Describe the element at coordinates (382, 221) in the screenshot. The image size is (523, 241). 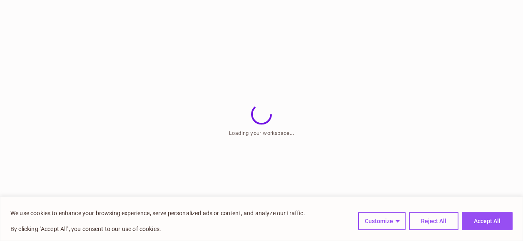
I see `button: Customize` at that location.